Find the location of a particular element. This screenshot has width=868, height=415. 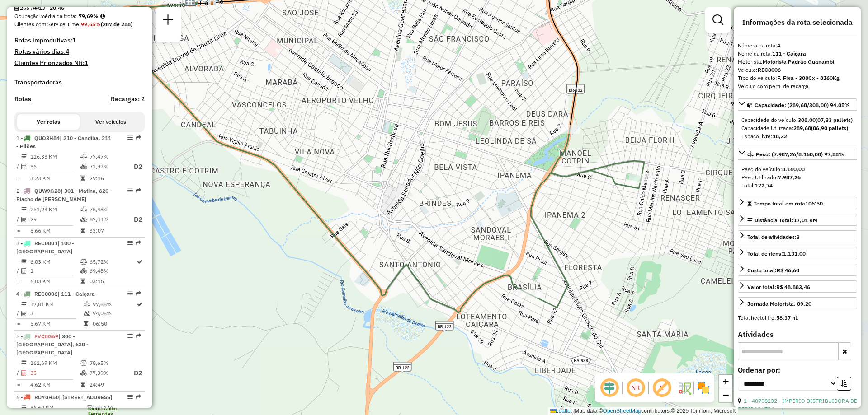

a: Rotas is located at coordinates (22, 99).